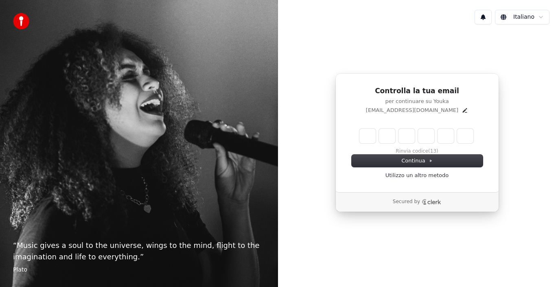  What do you see at coordinates (139, 270) in the screenshot?
I see `footer: Plato` at bounding box center [139, 270].